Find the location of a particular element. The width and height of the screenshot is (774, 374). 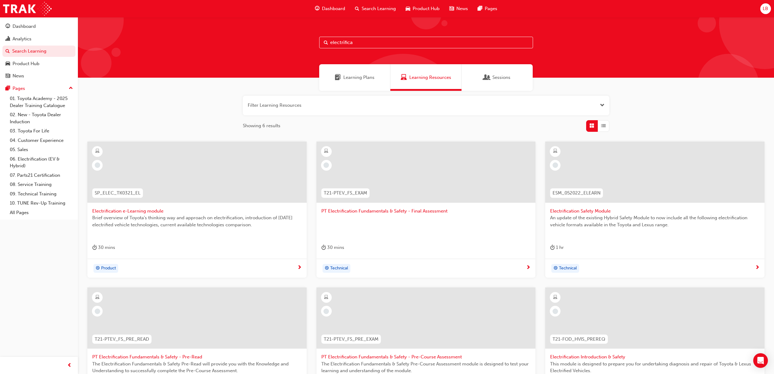

a: 09. Technical Training is located at coordinates (41, 194).